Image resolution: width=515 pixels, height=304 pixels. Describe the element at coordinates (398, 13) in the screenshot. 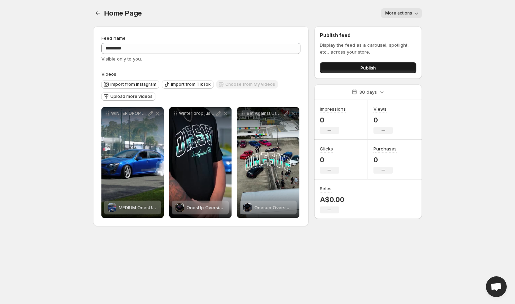

I see `span: More actions` at that location.